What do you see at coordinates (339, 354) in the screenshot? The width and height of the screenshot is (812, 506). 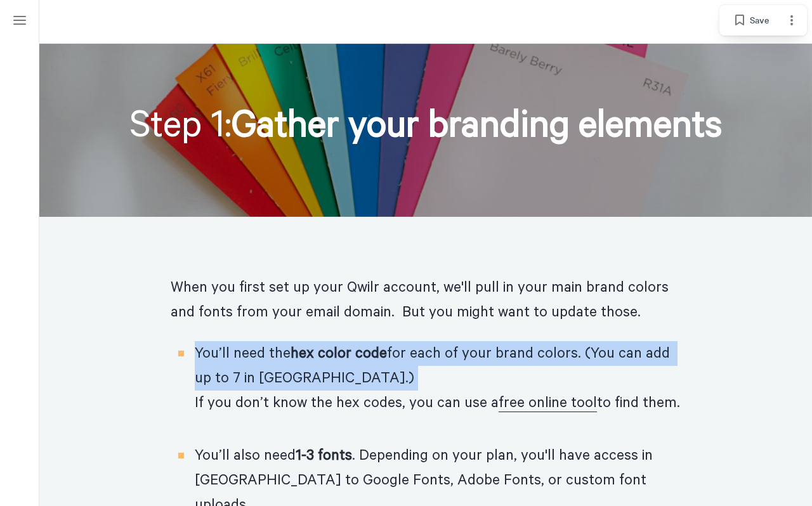 I see `span: hex color code` at bounding box center [339, 354].